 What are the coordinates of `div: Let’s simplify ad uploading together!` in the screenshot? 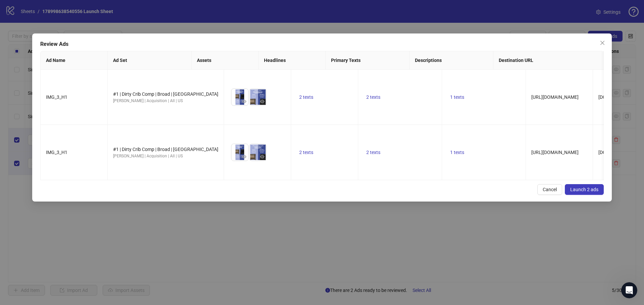 It's located at (58, 151).